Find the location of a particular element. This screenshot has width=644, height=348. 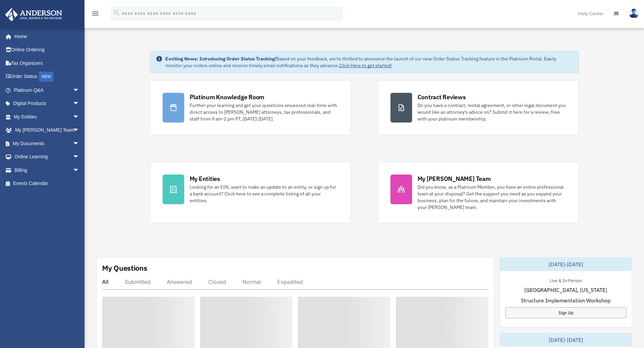

a: Platinum Q&Aarrow_drop_down is located at coordinates (47, 90).